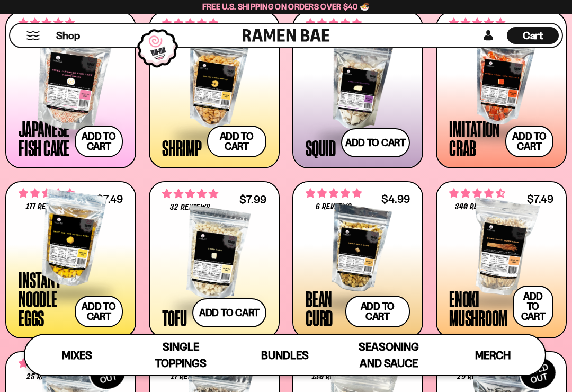  I want to click on div: Tofu, so click(174, 317).